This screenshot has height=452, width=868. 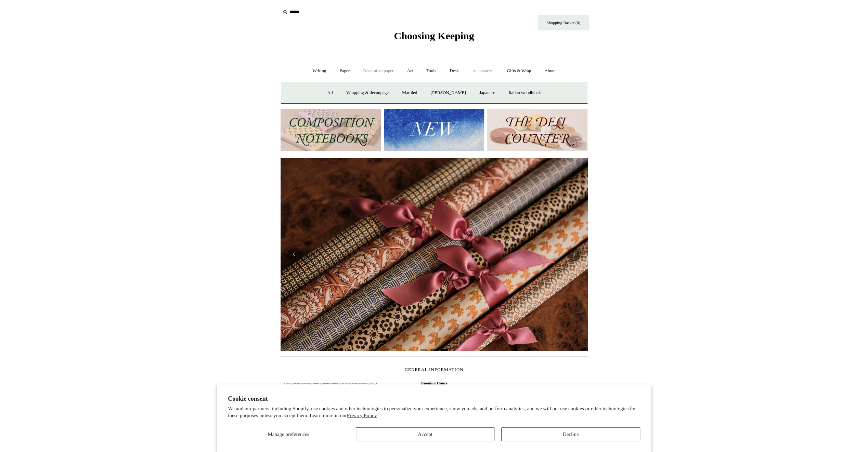 What do you see at coordinates (434, 383) in the screenshot?
I see `b: Opening Hours` at bounding box center [434, 383].